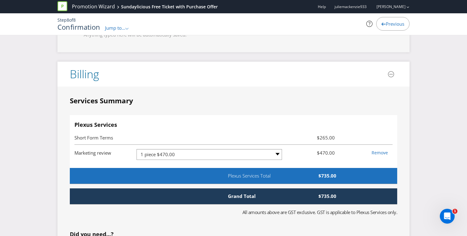 Image resolution: width=467 pixels, height=236 pixels. Describe the element at coordinates (320, 212) in the screenshot. I see `span: All amounts above are GST exclusive. GST is applicable to Plexus Services only.` at that location.